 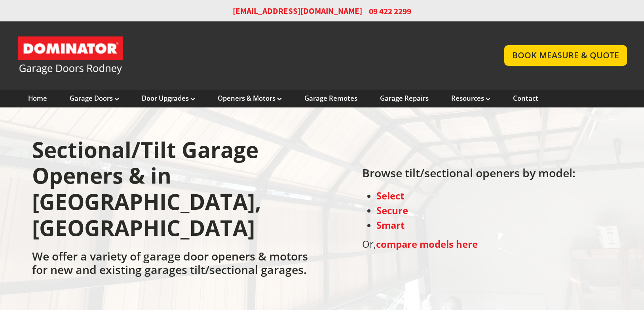 What do you see at coordinates (390, 225) in the screenshot?
I see `strong: Smart` at bounding box center [390, 225].